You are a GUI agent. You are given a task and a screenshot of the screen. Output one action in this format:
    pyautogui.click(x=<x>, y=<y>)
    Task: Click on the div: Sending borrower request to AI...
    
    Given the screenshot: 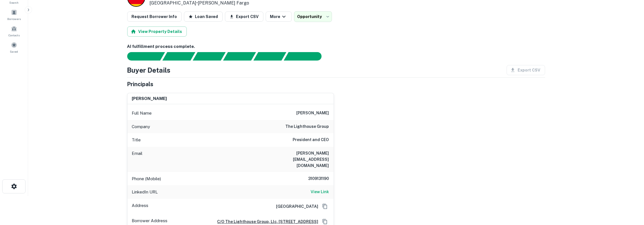 What is the action you would take?
    pyautogui.click(x=141, y=56)
    